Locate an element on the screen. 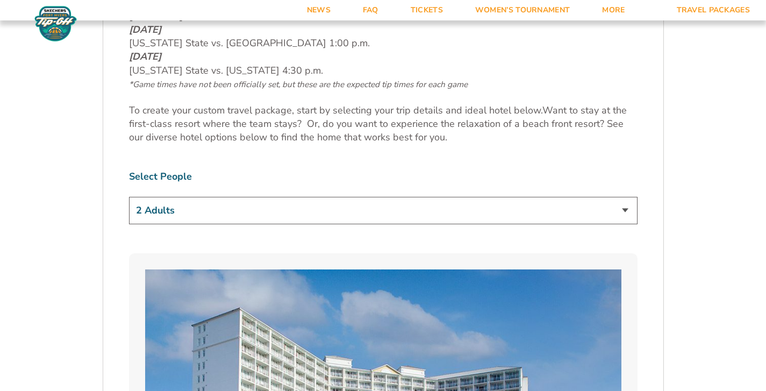 This screenshot has width=766, height=391. label: Select People is located at coordinates (383, 176).